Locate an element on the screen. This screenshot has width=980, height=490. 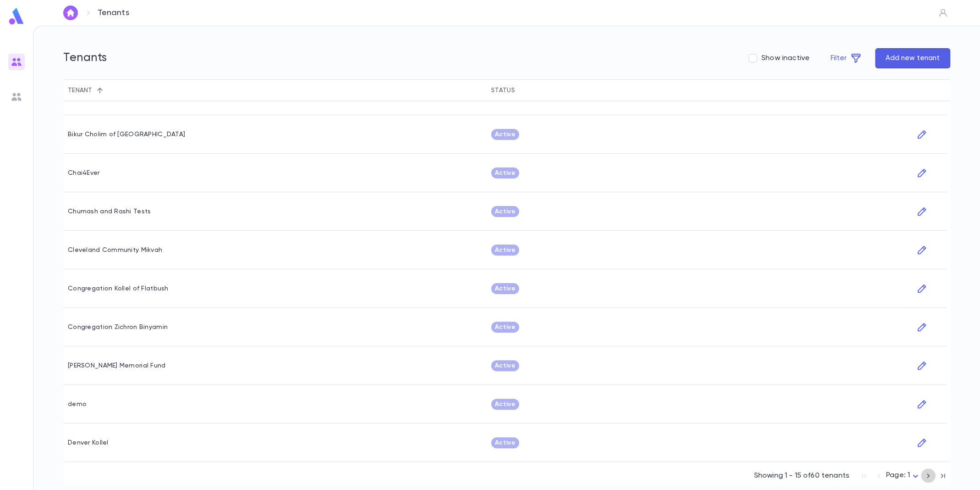
div: Page: 1 is located at coordinates (903, 475).